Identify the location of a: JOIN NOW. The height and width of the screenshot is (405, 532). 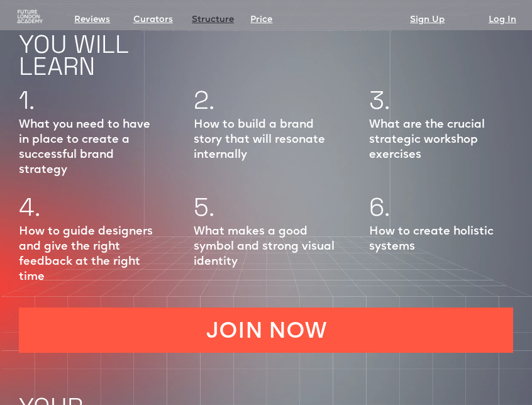
(266, 330).